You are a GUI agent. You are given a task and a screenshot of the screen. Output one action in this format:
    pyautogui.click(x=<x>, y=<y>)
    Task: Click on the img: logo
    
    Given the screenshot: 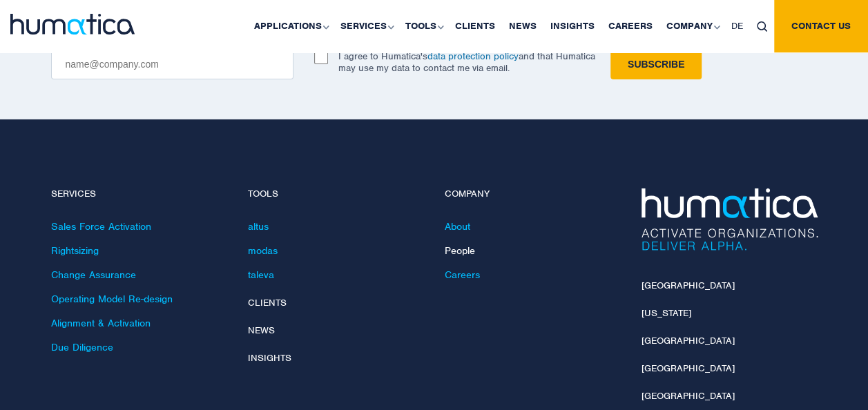 What is the action you would take?
    pyautogui.click(x=73, y=24)
    